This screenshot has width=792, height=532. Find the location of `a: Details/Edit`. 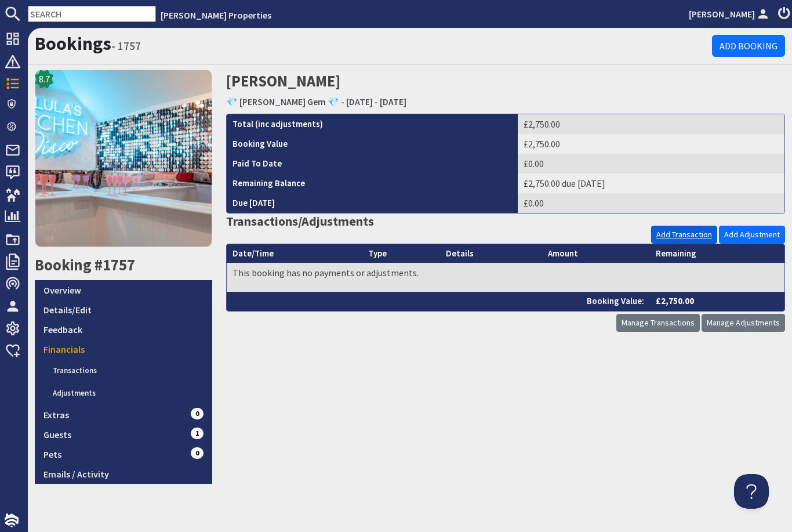

a: Details/Edit is located at coordinates (124, 310).